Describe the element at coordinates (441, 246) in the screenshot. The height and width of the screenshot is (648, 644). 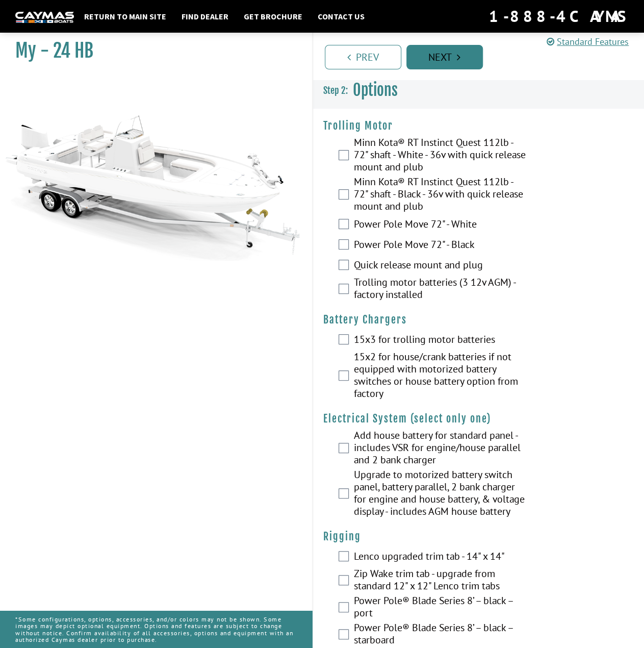
I see `label: Power Pole Move 72" - Black` at that location.